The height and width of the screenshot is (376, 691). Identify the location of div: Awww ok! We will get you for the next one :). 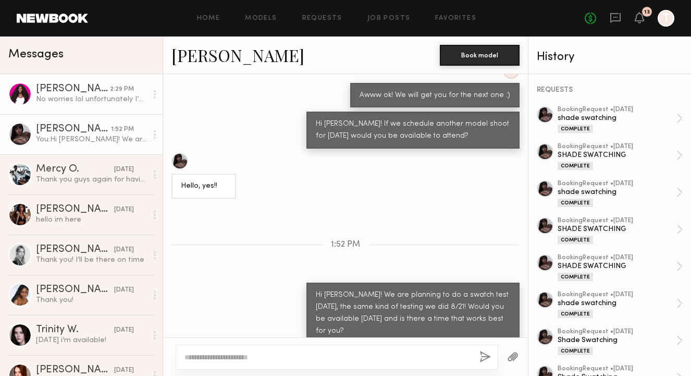
(435, 95).